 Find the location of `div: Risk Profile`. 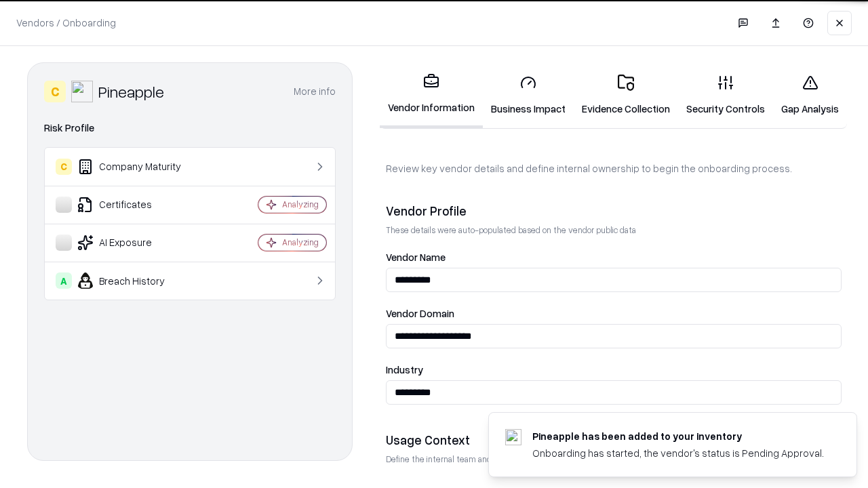

div: Risk Profile is located at coordinates (190, 128).